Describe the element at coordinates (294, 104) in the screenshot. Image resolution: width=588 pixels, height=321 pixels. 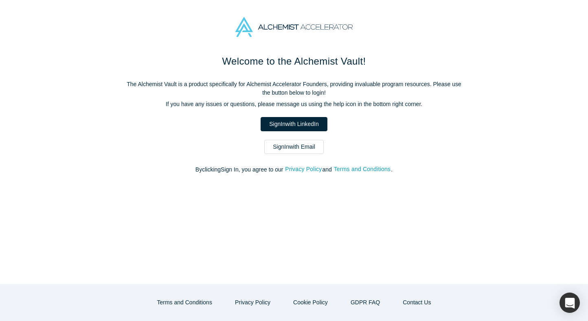
I see `p: If you have any issues or questions, please message us using the help icon in the bottom right co...` at that location.